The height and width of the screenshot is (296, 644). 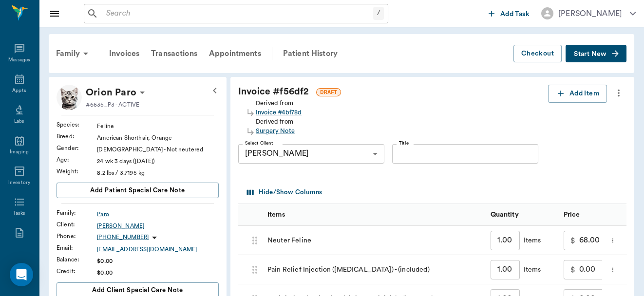 I want to click on div: Species :, so click(x=76, y=125).